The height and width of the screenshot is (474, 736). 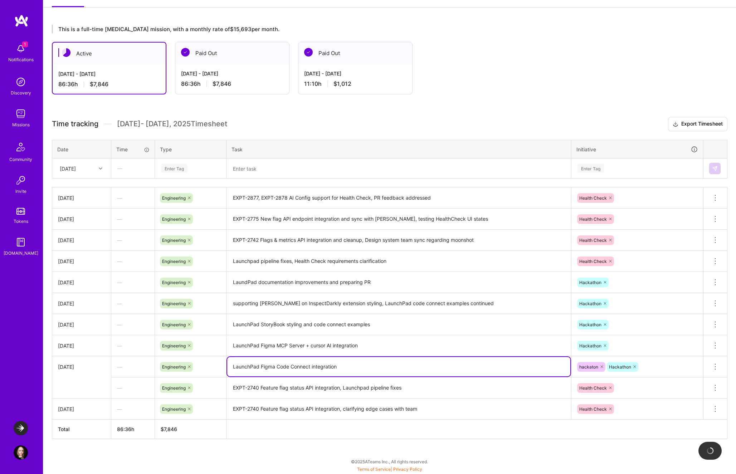 What do you see at coordinates (355, 84) in the screenshot?
I see `div: 11:10 h` at bounding box center [355, 84].